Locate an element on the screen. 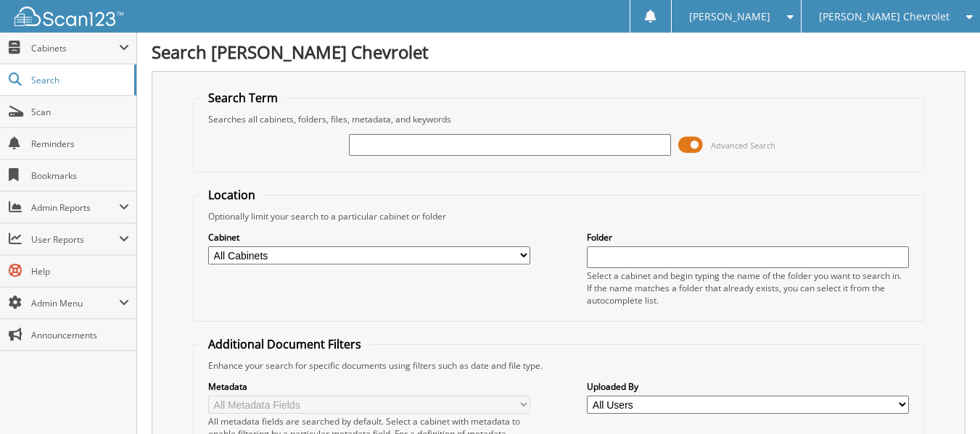 The image size is (980, 434). label: Uploaded By is located at coordinates (748, 387).